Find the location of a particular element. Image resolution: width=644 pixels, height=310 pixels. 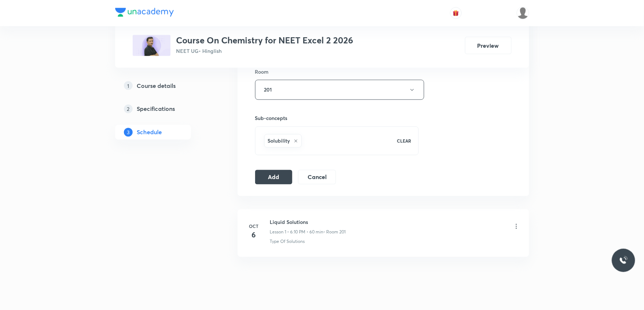

h6: Liquid Solutions is located at coordinates (308, 222).